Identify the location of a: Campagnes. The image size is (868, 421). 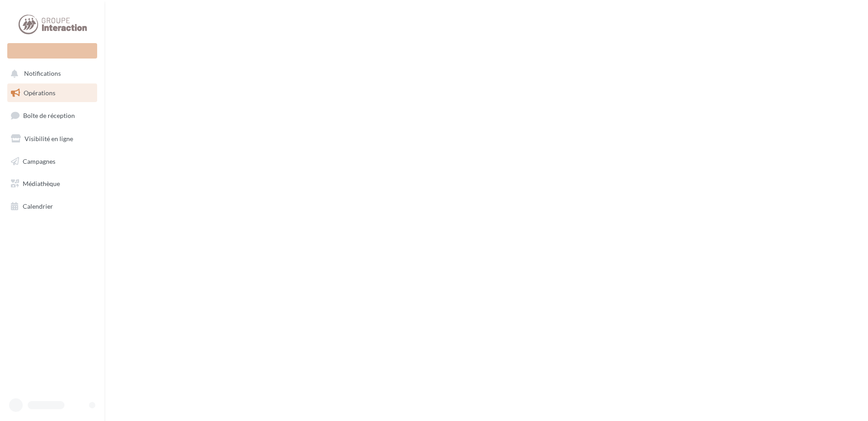
(52, 162).